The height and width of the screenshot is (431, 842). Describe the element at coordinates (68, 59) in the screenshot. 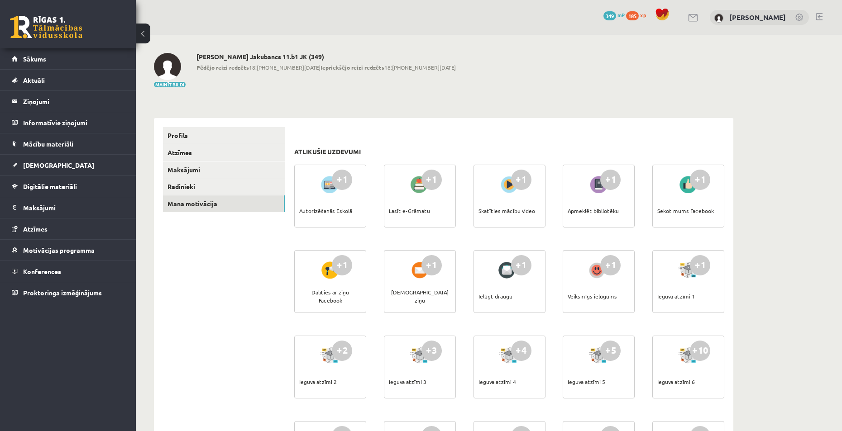

I see `a: Sākums` at that location.